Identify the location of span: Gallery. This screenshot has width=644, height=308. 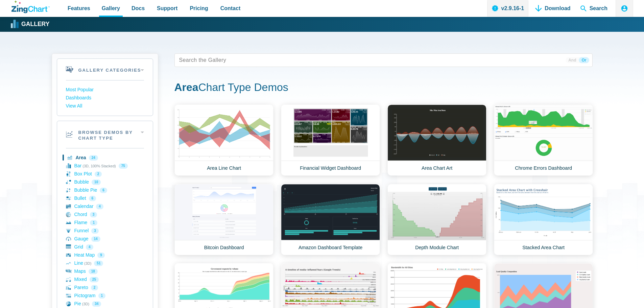
(111, 8).